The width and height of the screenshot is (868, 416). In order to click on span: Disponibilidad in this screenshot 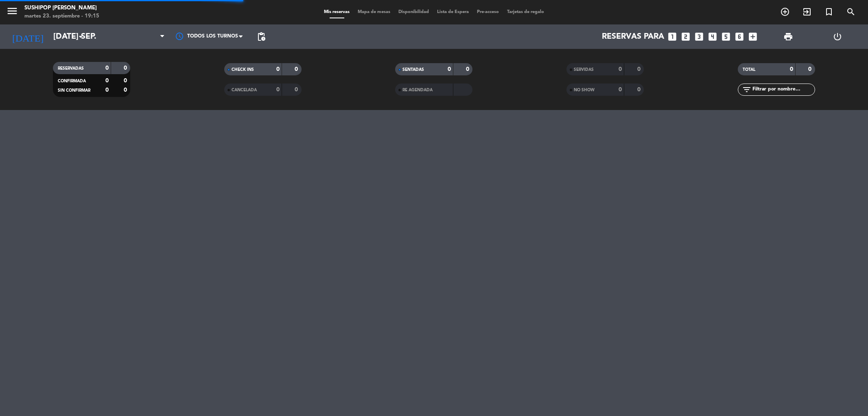, I will do `click(414, 12)`.